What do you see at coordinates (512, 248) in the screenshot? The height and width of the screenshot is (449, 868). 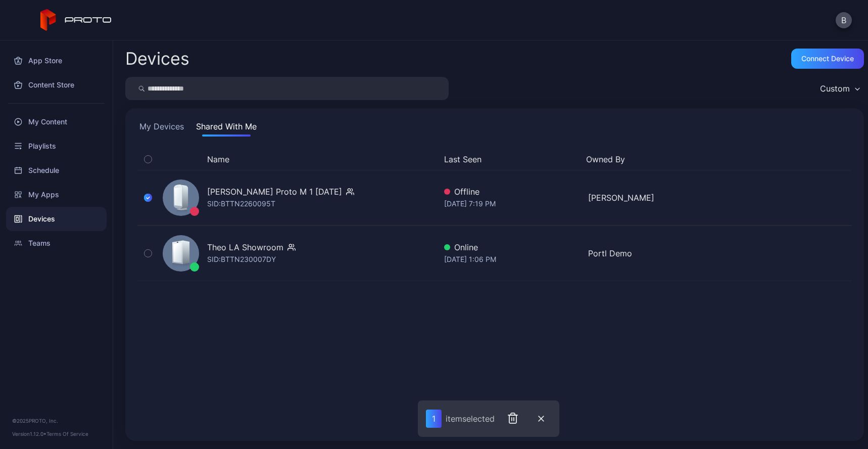 I see `div: Online` at bounding box center [512, 248].